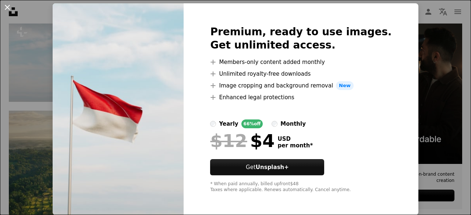 Image resolution: width=471 pixels, height=215 pixels. I want to click on input: yearly66%off, so click(213, 124).